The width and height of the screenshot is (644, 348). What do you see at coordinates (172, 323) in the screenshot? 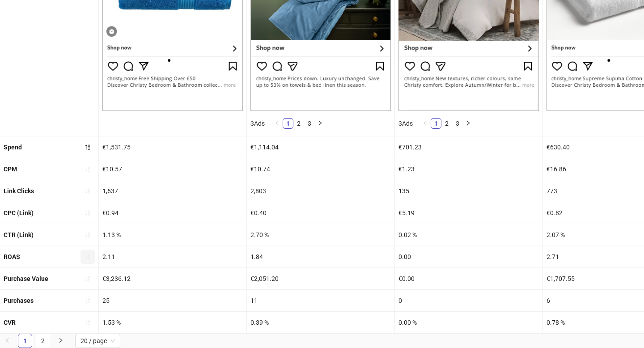
I see `div: 1.53 %` at bounding box center [172, 323].